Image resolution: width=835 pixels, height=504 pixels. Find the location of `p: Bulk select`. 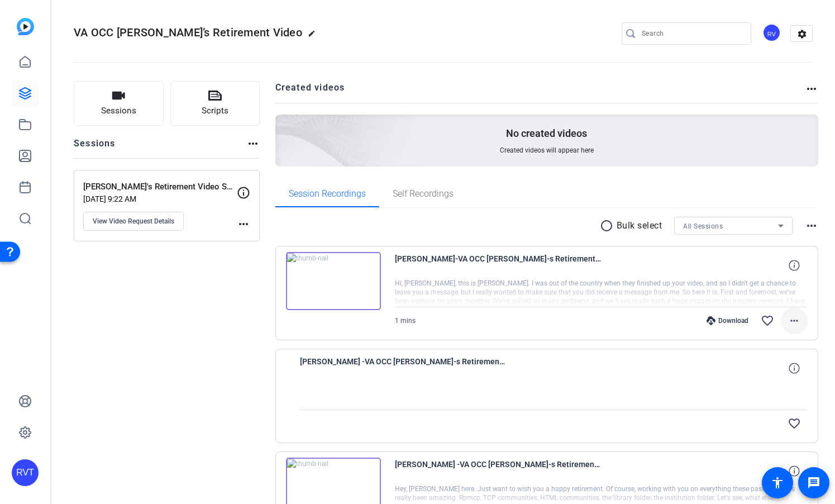

p: Bulk select is located at coordinates (639, 225).